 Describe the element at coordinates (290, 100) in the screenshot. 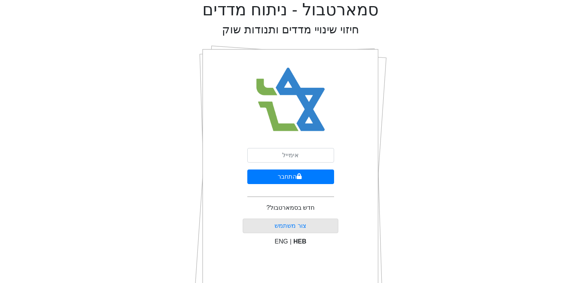

I see `img: Smart Bull` at that location.